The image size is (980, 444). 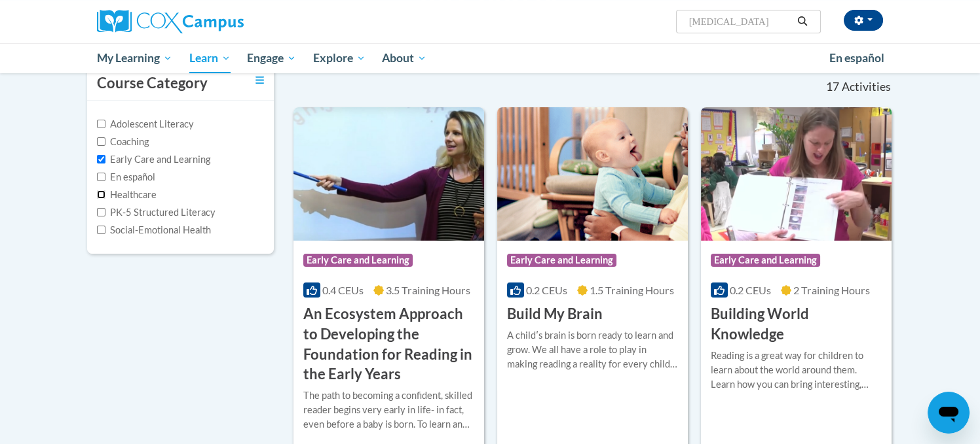 What do you see at coordinates (865, 87) in the screenshot?
I see `span: Activities` at bounding box center [865, 87].